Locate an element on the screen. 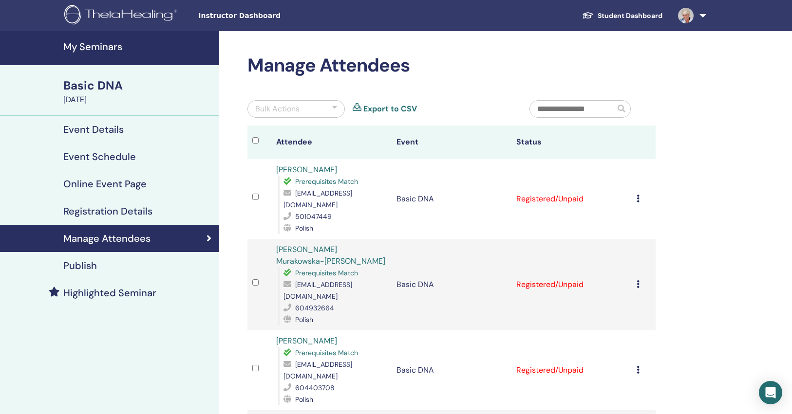 The height and width of the screenshot is (414, 792). h4: Registration Details is located at coordinates (108, 211).